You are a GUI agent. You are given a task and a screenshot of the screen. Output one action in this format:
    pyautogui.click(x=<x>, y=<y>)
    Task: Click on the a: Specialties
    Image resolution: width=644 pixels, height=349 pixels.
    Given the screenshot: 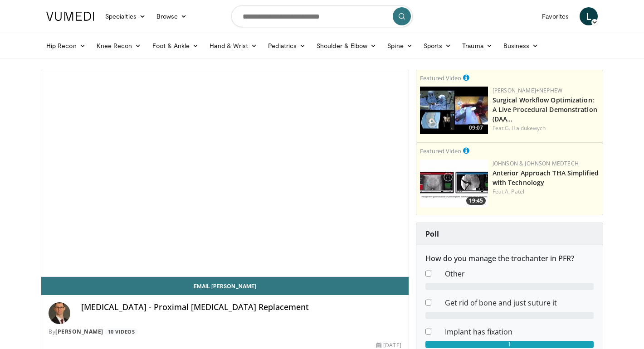 What is the action you would take?
    pyautogui.click(x=125, y=16)
    